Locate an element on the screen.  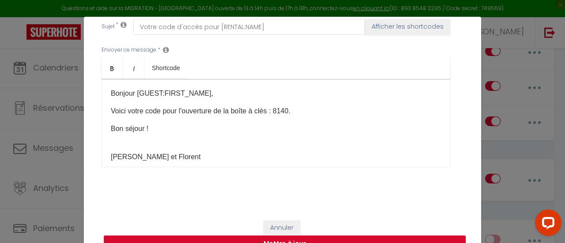
p: Bon séjour ! is located at coordinates (276, 129).